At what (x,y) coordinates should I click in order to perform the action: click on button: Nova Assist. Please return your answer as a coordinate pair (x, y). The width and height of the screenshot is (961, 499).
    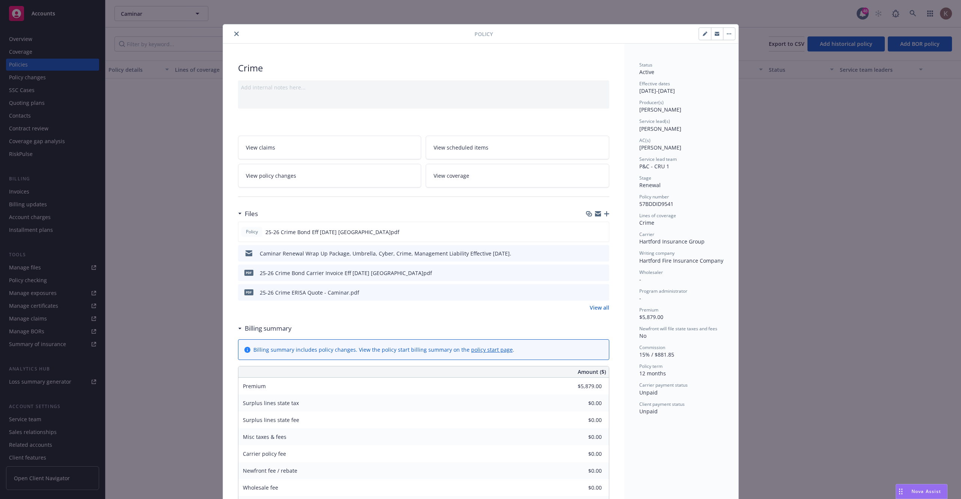
    Looking at the image, I should click on (922, 491).